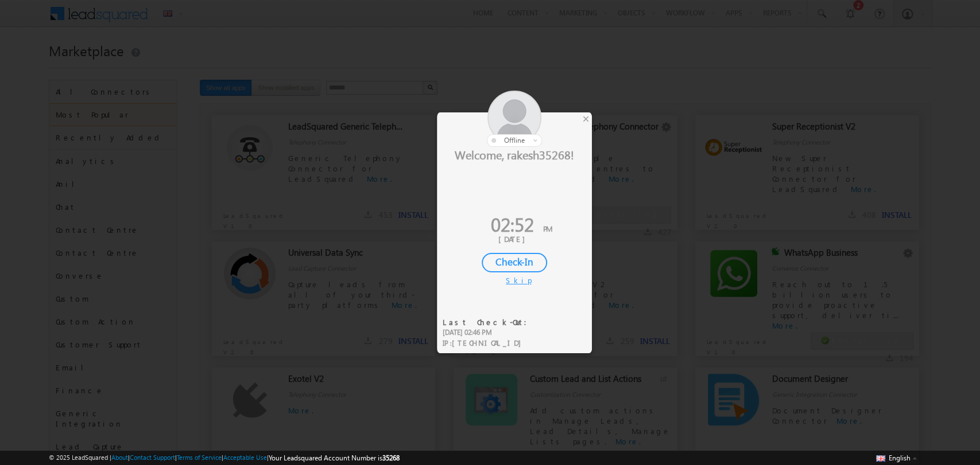 This screenshot has width=980, height=465. What do you see at coordinates (514, 281) in the screenshot?
I see `div: Skip` at bounding box center [514, 281].